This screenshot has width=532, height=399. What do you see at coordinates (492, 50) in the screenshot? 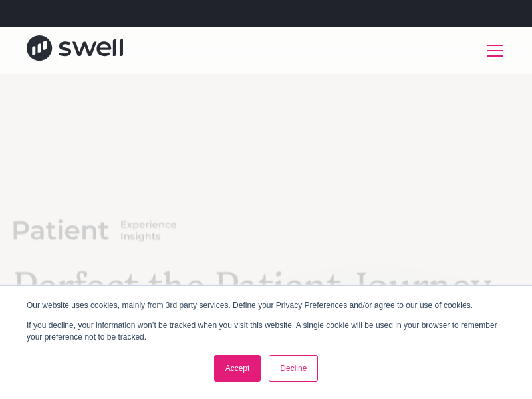
I see `div: menu` at bounding box center [492, 50].